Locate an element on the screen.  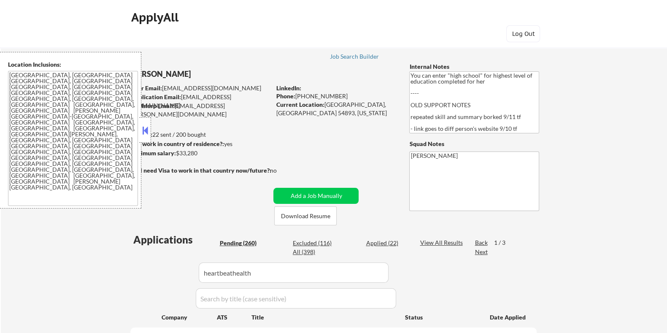
div: Applied (22) is located at coordinates (387, 243).